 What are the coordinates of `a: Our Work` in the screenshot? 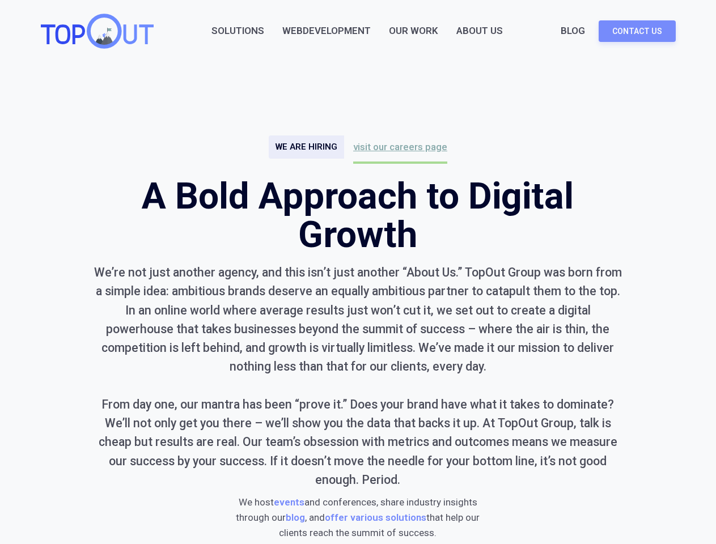 It's located at (413, 31).